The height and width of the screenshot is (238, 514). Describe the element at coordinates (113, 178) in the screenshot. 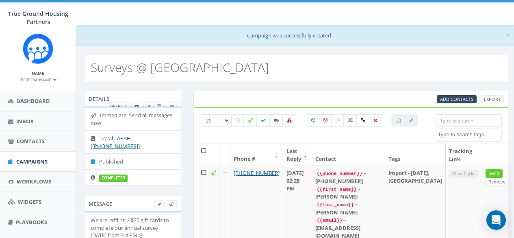

I see `label: completed` at that location.